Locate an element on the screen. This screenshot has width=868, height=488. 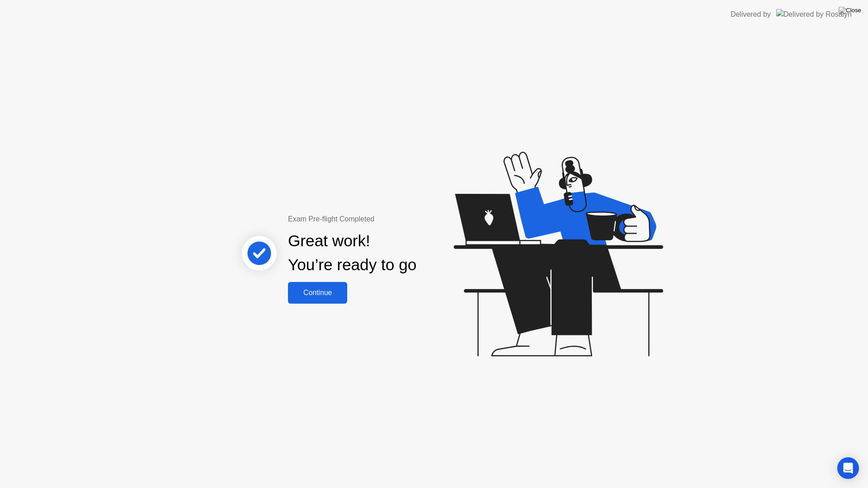
img: Delivered by Rosalyn is located at coordinates (814, 14).